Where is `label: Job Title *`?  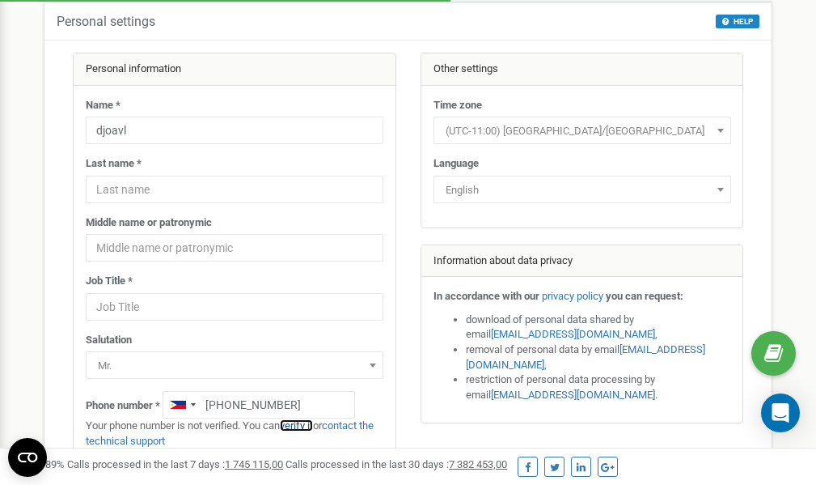
label: Job Title * is located at coordinates (109, 281).